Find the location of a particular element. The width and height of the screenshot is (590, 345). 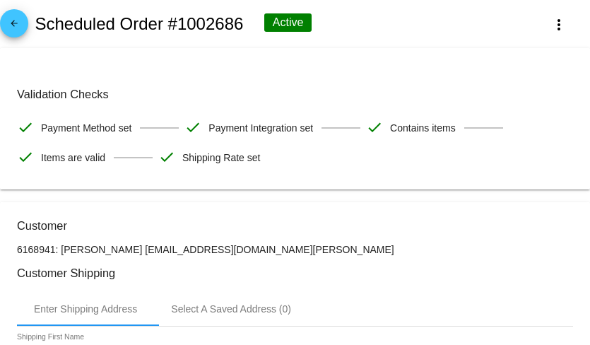

mat-icon: arrow_back is located at coordinates (14, 27).